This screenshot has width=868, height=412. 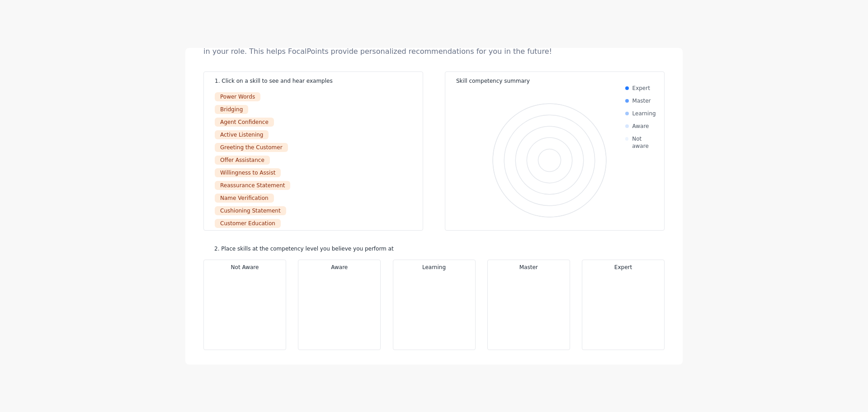 I want to click on div: Name Verification, so click(x=244, y=198).